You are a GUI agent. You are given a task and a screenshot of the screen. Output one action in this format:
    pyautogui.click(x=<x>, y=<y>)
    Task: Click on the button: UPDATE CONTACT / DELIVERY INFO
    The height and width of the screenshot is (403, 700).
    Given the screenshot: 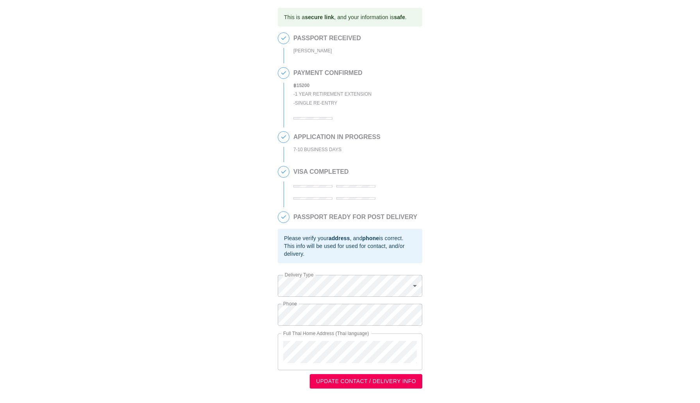 What is the action you would take?
    pyautogui.click(x=366, y=381)
    